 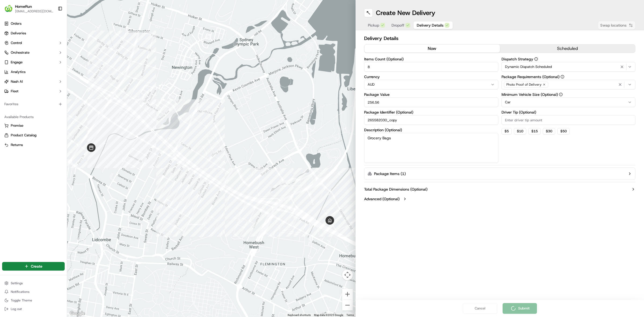 What do you see at coordinates (500, 39) in the screenshot?
I see `h2: Delivery Details` at bounding box center [500, 39].